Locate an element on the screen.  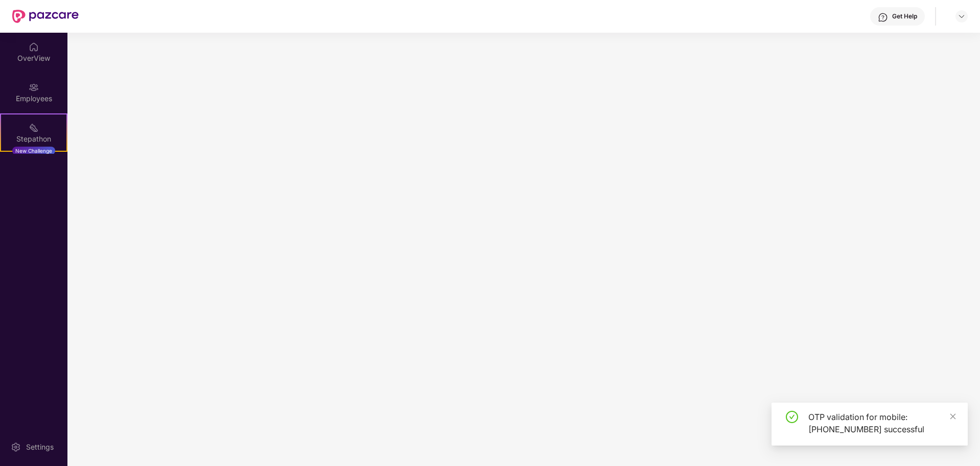
img: svg+xml;base64,PHN2ZyBpZD0iSGVscC0zMngzMiIgeG1sbnM9Imh0dHA6Ly93d3cudzMub3JnLzIwMDAvc3ZnIiB3aWR0aD... is located at coordinates (883, 17).